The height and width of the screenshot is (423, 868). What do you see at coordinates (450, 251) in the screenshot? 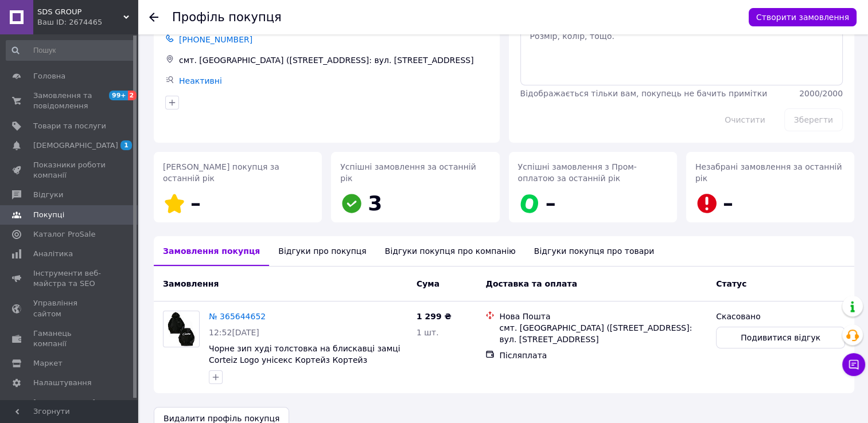
I see `div: Відгуки покупця про компанію` at bounding box center [450, 251].